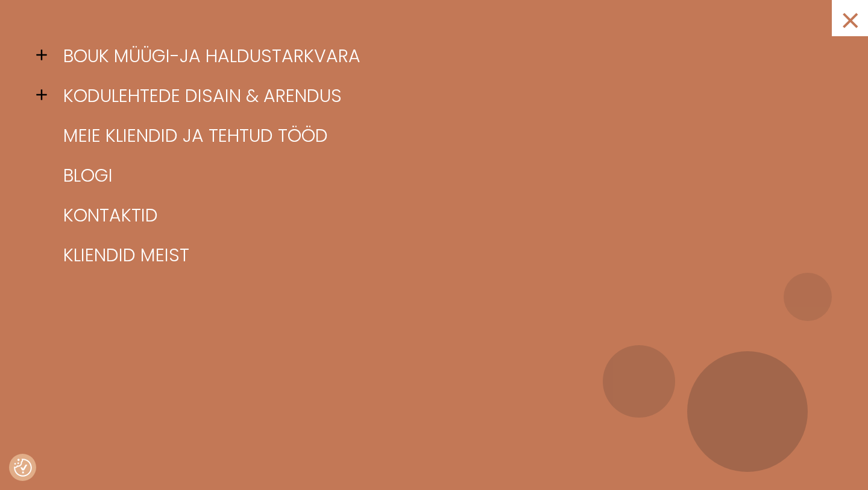 Image resolution: width=868 pixels, height=490 pixels. I want to click on button: Nõusolekueelistused, so click(23, 467).